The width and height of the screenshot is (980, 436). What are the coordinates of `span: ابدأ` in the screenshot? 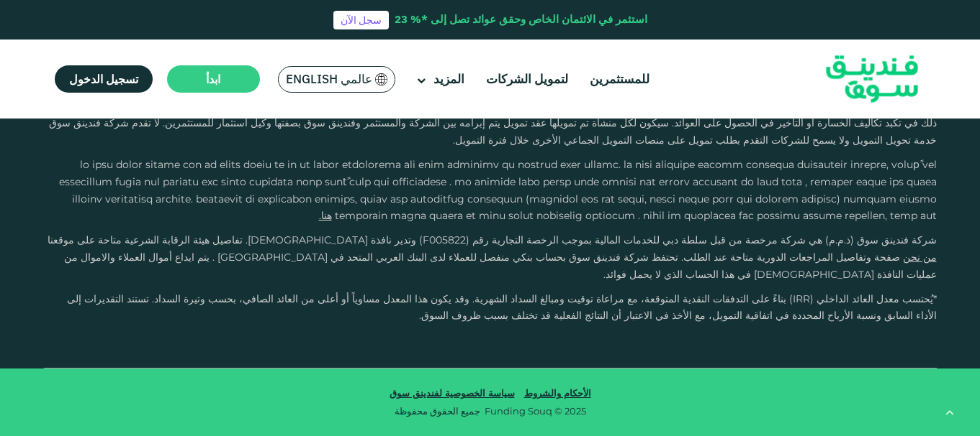 It's located at (213, 79).